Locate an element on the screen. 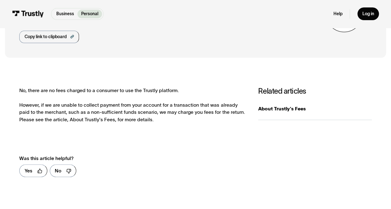 The image size is (391, 209). div: No, there are no fees charged to a consumer to use the Trustly platform. However, if we are unabl... is located at coordinates (132, 105).